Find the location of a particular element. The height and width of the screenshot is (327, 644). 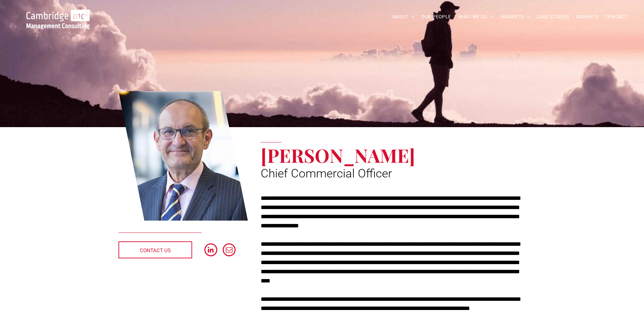

a: linkedin is located at coordinates (211, 251).